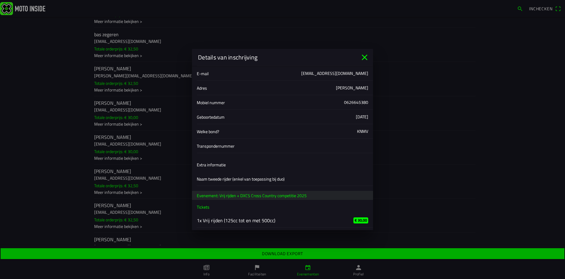 The image size is (565, 279). What do you see at coordinates (216, 146) in the screenshot?
I see `span: Transpondernummer` at bounding box center [216, 146].